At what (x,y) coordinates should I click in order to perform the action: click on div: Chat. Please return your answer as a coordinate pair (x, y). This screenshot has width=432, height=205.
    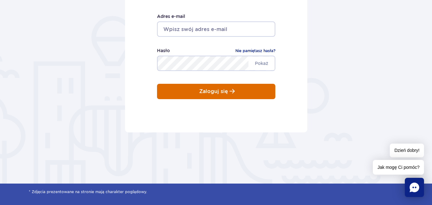
    Looking at the image, I should click on (415, 188).